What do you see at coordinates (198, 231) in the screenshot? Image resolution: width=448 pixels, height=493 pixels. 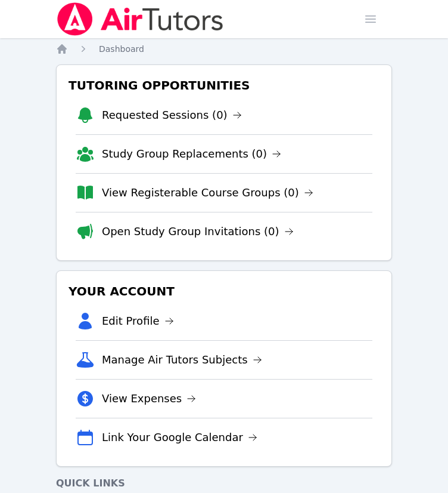 I see `a: Open Study Group Invitations (0)` at bounding box center [198, 231].